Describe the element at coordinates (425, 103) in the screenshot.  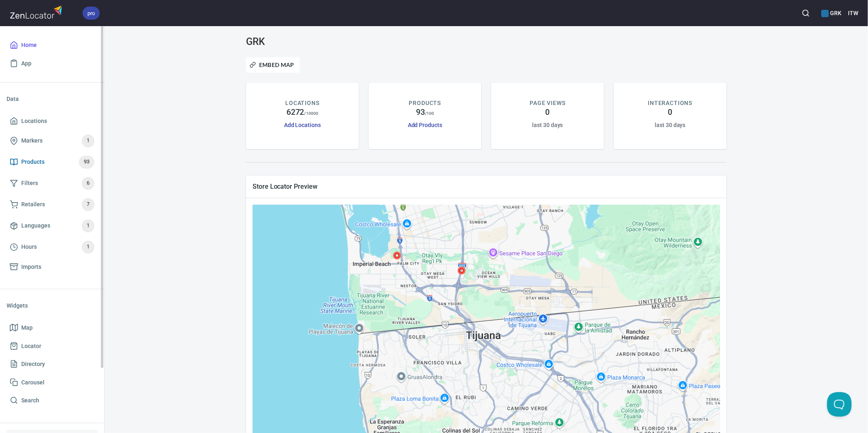
I see `p: PRODUCTS` at that location.